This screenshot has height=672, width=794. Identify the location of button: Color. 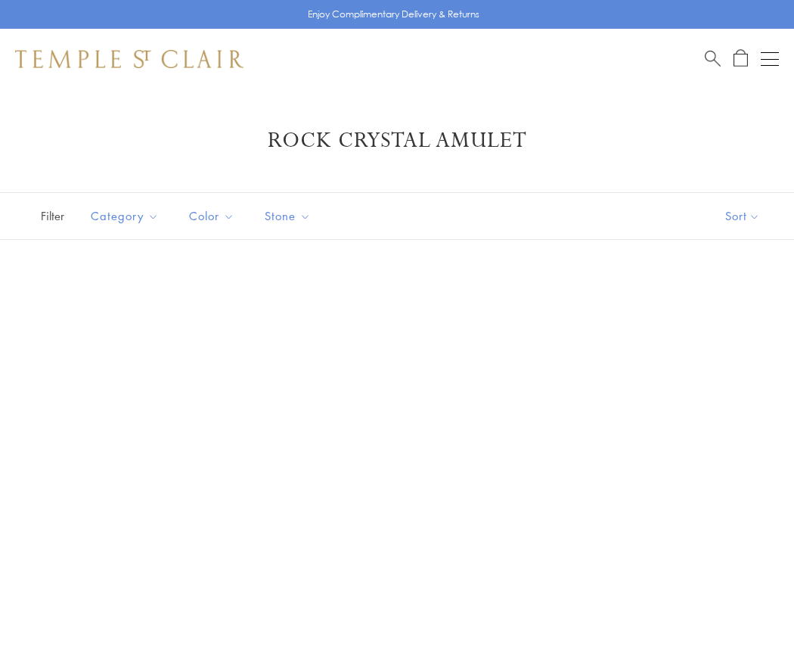
(212, 216).